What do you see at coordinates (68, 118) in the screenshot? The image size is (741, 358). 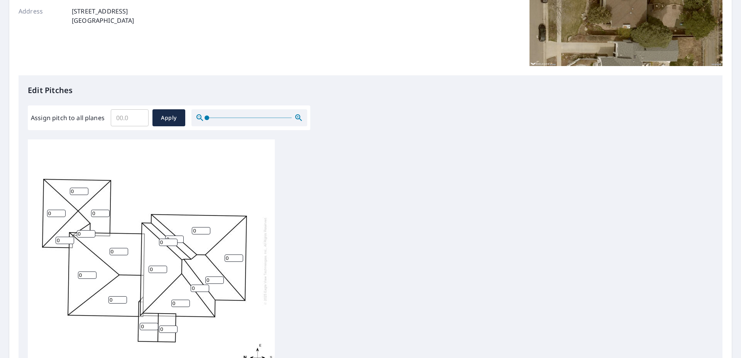 I see `label: Assign pitch to all planes` at bounding box center [68, 118].